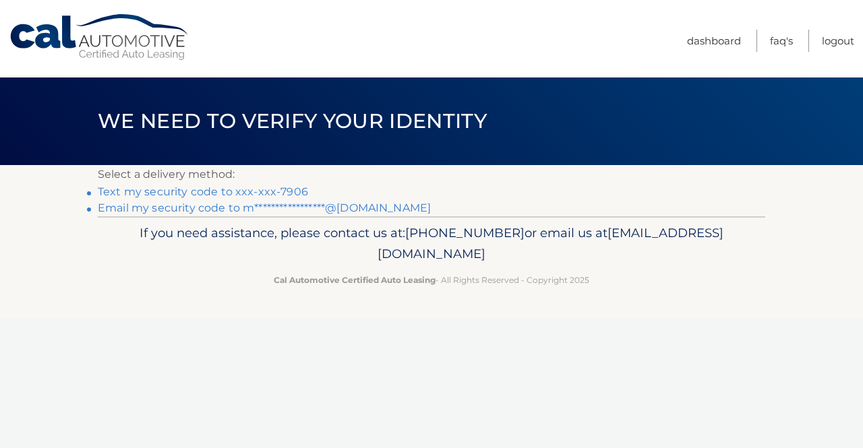 The width and height of the screenshot is (863, 448). What do you see at coordinates (203, 191) in the screenshot?
I see `a: Text my security code to xxx-xxx-7906` at bounding box center [203, 191].